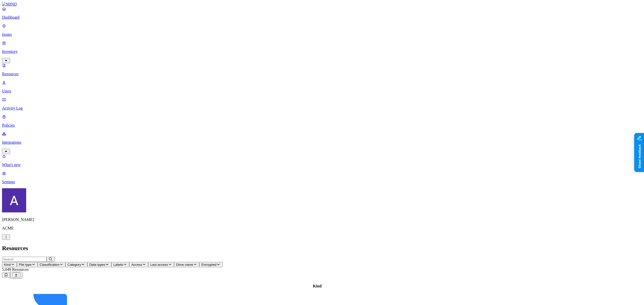 The image size is (644, 305). I want to click on p: Activity Log, so click(322, 108).